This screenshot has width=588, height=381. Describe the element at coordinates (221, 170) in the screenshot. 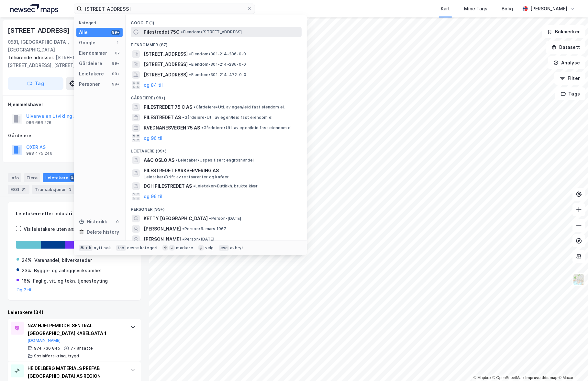

I see `span: PILESTREDET PARKSERVERING AS` at that location.